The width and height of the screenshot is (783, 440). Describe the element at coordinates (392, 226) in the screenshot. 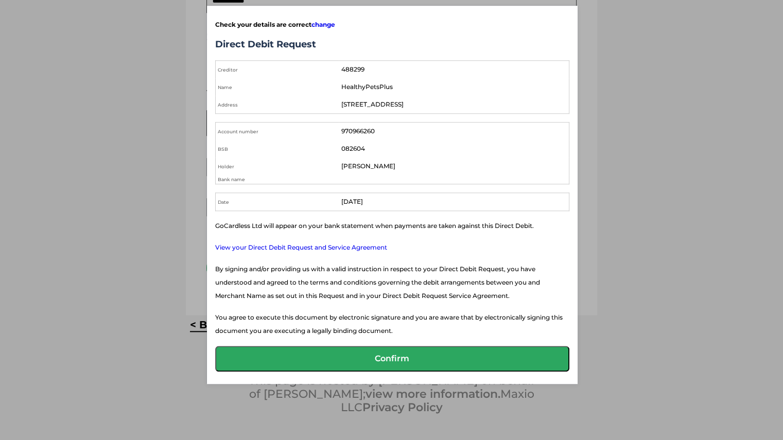

I see `p: GoCardless Ltd will appear on your bank statement when payments are taken against this Direct Debit.` at that location.